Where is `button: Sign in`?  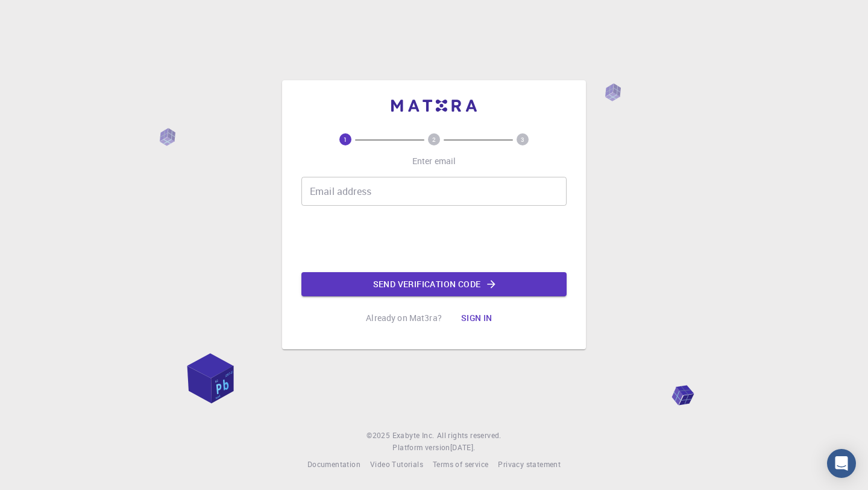
button: Sign in is located at coordinates (477, 318).